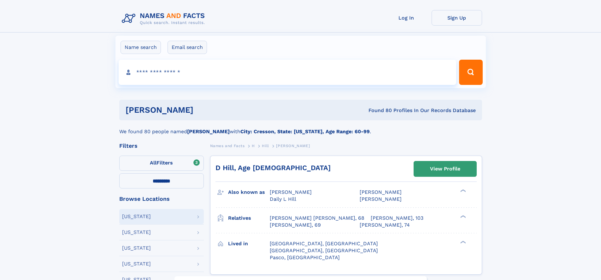 Image resolution: width=601 pixels, height=280 pixels. What do you see at coordinates (265, 145) in the screenshot?
I see `a: Hill` at bounding box center [265, 145].